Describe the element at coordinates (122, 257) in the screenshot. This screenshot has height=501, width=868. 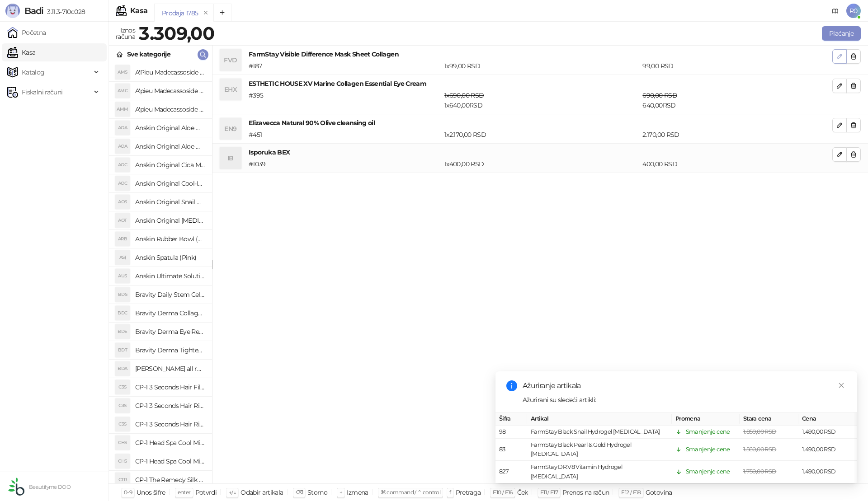
I see `div: AS(` at that location.